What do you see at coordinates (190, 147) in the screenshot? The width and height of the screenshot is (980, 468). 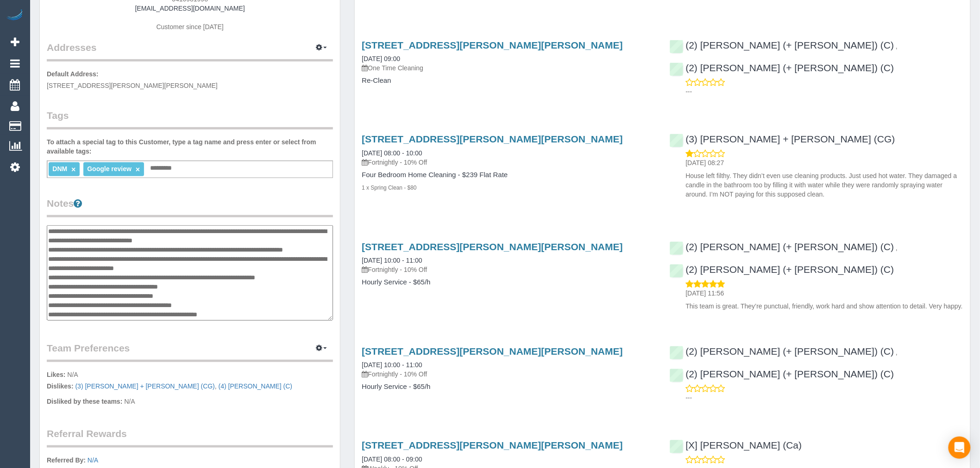 I see `label: To attach a special tag to this Customer, type a tag name and press enter or select from availabl...` at bounding box center [190, 147].